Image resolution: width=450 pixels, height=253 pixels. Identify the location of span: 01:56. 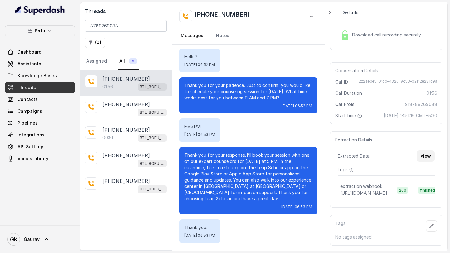
(431, 93).